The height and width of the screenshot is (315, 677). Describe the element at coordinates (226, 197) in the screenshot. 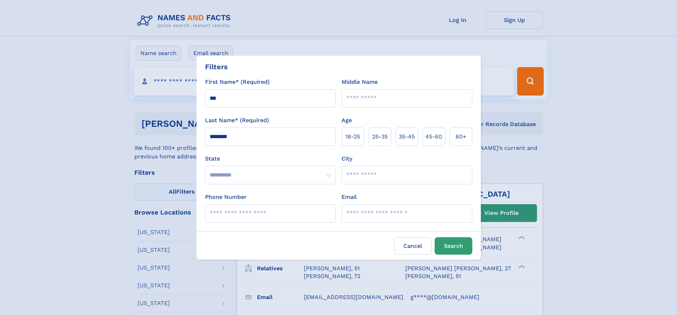

I see `label: Phone Number` at that location.